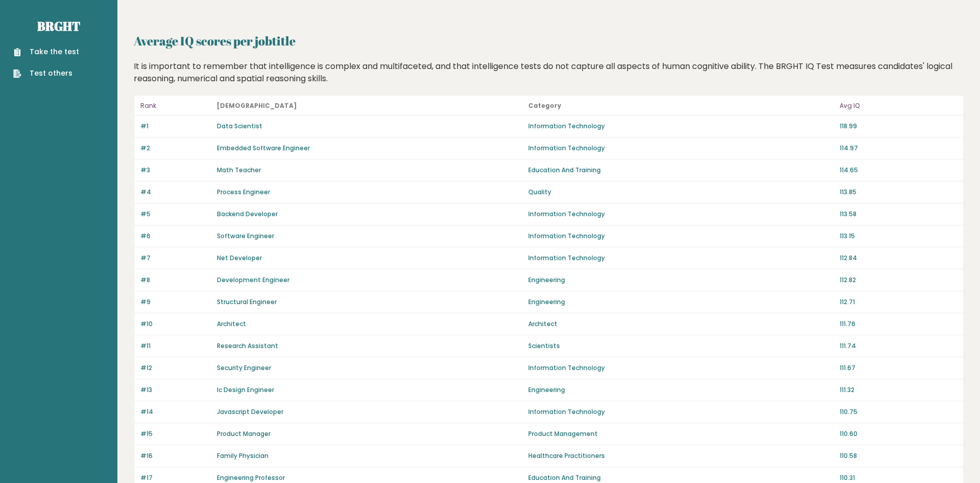  Describe the element at coordinates (898, 192) in the screenshot. I see `p: 113.85` at that location.